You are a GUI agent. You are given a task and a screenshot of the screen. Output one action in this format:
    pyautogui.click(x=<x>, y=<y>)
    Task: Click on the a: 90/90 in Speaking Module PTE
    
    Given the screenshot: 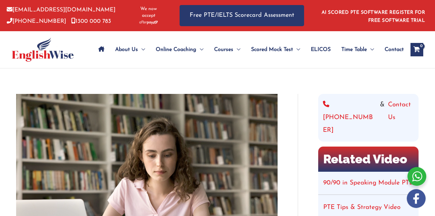 What is the action you would take?
    pyautogui.click(x=369, y=183)
    